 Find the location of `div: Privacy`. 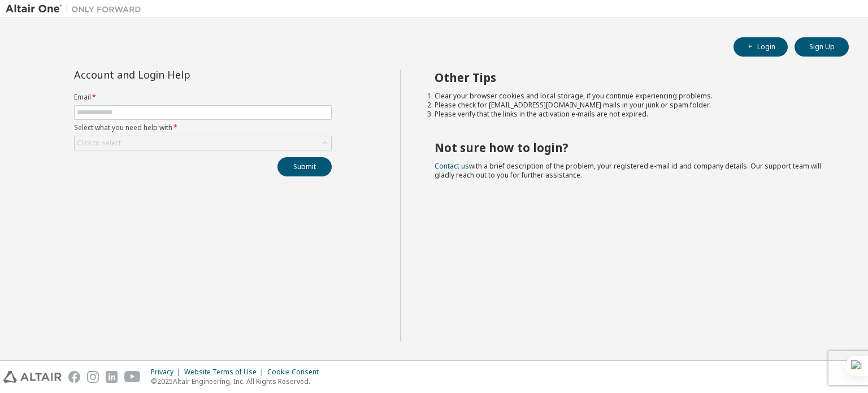

div: Privacy is located at coordinates (168, 372).